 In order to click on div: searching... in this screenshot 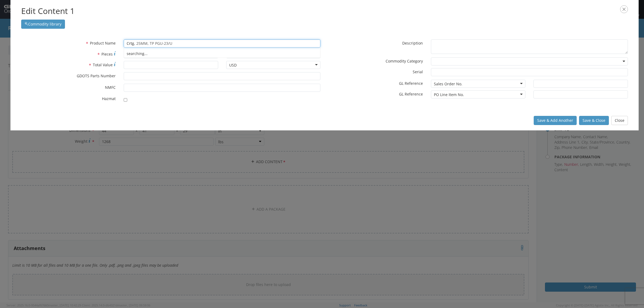, I will do `click(223, 54)`.